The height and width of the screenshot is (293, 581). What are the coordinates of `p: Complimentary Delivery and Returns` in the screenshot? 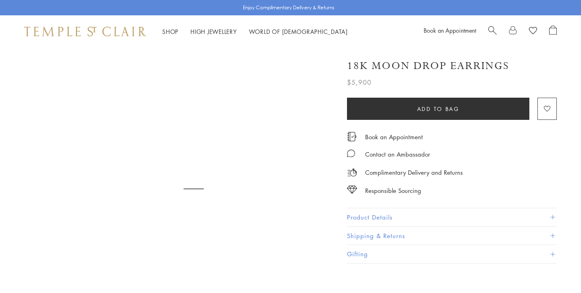 It's located at (414, 172).